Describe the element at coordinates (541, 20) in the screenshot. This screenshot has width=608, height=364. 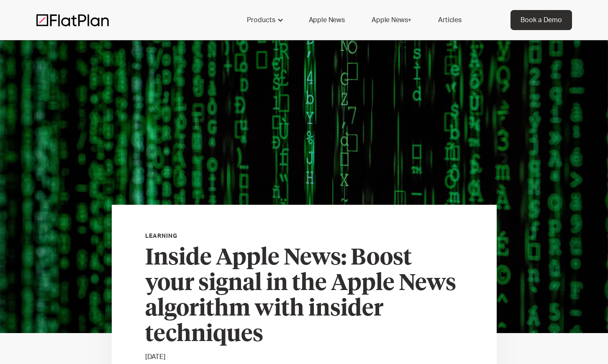
I see `div: Book a Demo` at that location.